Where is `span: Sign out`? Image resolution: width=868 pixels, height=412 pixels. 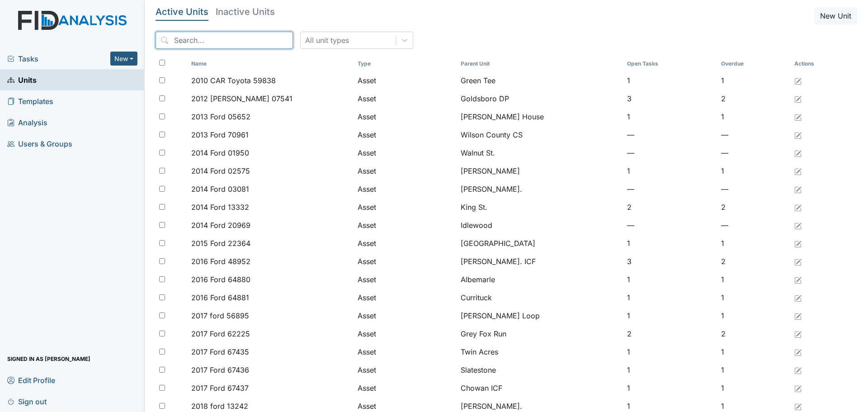 span: Sign out is located at coordinates (27, 401).